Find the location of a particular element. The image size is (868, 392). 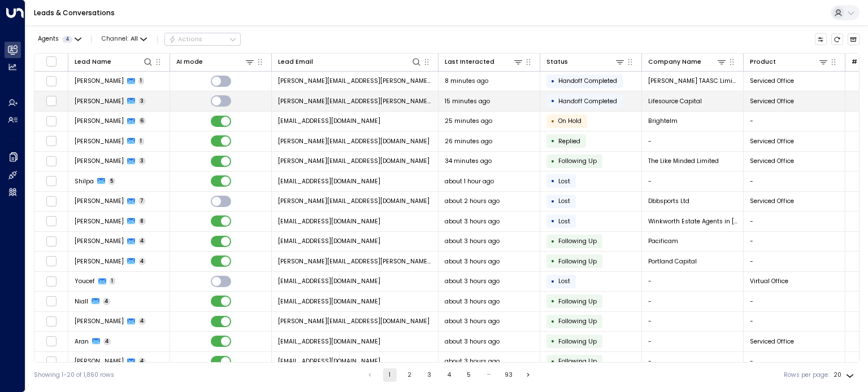

button: Agents4 is located at coordinates (59, 39).